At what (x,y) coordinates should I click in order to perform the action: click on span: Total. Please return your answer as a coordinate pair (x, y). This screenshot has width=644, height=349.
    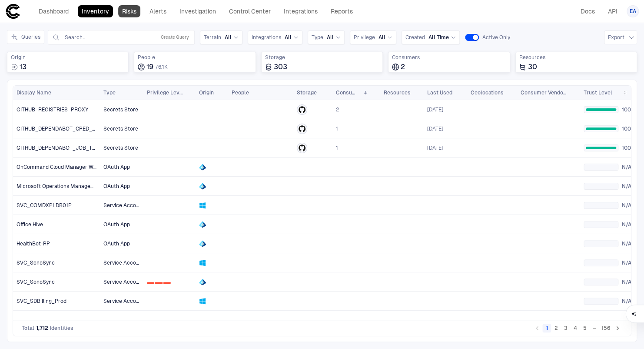
    Looking at the image, I should click on (28, 328).